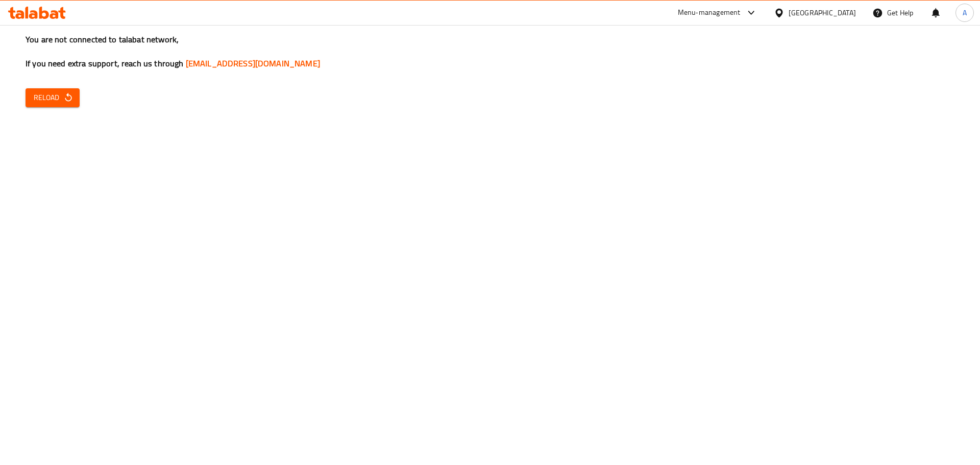 The height and width of the screenshot is (465, 980). I want to click on div: Menu-management, so click(709, 13).